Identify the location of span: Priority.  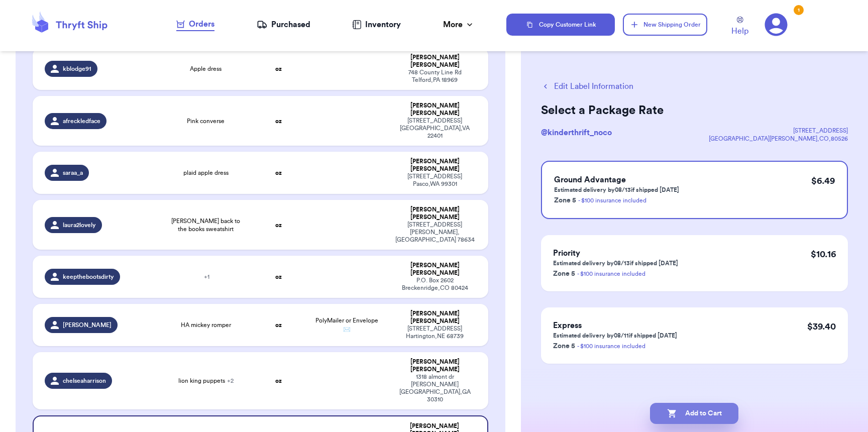
(566, 253).